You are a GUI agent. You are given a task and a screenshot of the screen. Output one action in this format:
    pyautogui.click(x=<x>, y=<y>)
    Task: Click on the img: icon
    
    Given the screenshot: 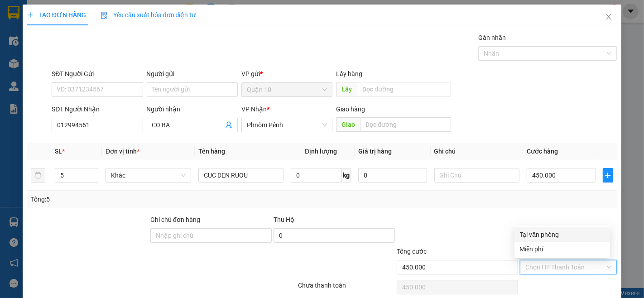 What is the action you would take?
    pyautogui.click(x=104, y=15)
    